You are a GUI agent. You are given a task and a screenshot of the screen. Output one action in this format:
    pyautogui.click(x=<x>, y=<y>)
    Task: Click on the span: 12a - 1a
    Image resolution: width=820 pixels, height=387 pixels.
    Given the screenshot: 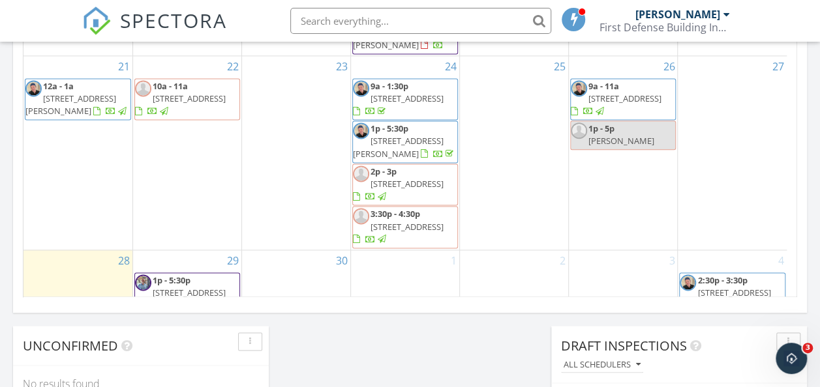 What is the action you would take?
    pyautogui.click(x=58, y=86)
    